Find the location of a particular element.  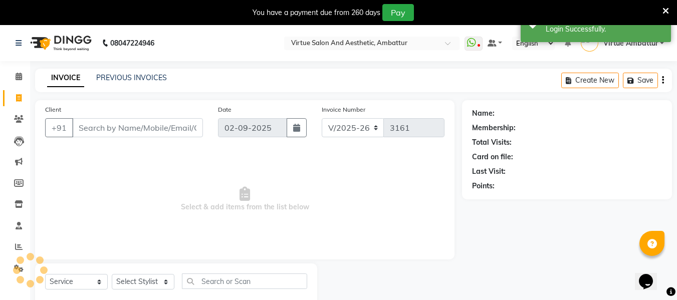

span: Virtue Ambattur is located at coordinates (630, 43).